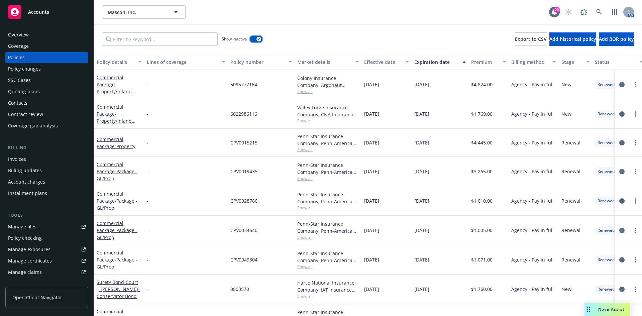 Image resolution: width=642 pixels, height=316 pixels. Describe the element at coordinates (482, 142) in the screenshot. I see `span: $4,445.00` at that location.